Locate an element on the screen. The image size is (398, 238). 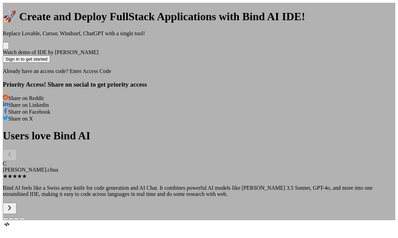
button: Sign in to get started is located at coordinates (26, 59).